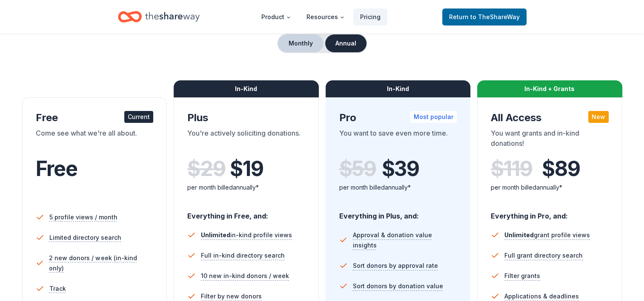 The width and height of the screenshot is (644, 301). I want to click on div: Come see what we're all about., so click(95, 140).